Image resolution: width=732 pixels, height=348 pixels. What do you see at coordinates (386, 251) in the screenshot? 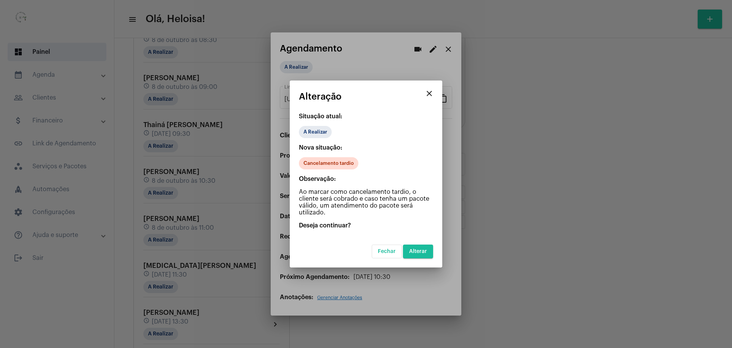
I see `button: Fechar` at bounding box center [386, 251].